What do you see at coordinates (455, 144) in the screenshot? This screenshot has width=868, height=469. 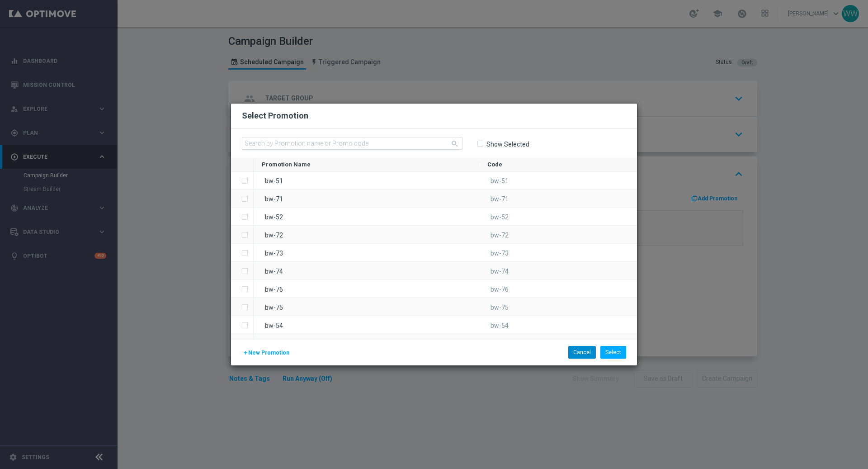 I see `i: search` at bounding box center [455, 144].